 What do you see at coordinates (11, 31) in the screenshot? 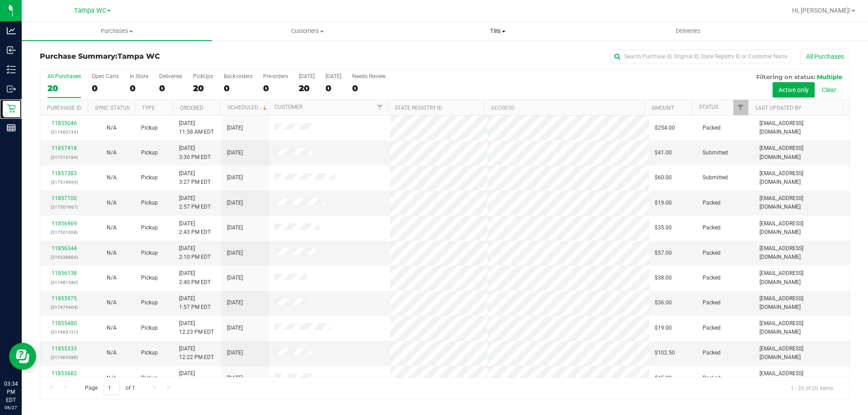
I see `inline-svg: Analytics` at bounding box center [11, 31].